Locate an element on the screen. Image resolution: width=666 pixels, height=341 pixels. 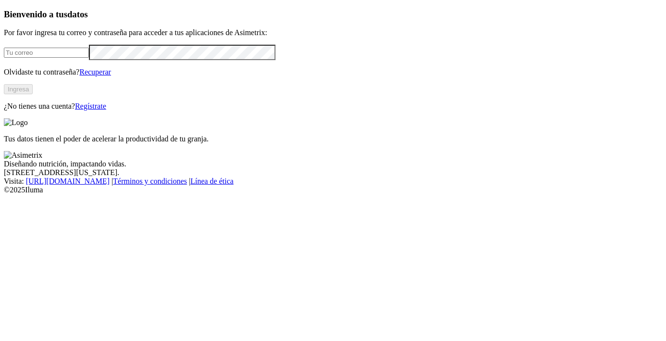
a: Términos y condiciones is located at coordinates (150, 181).